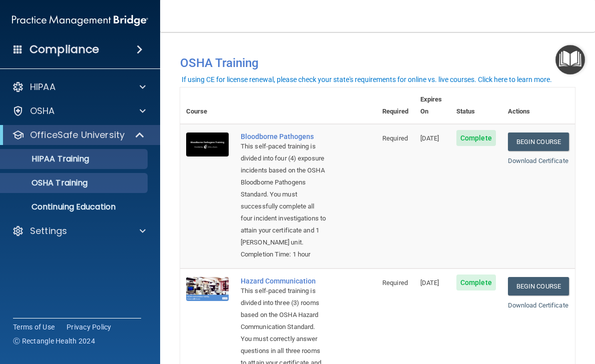 The image size is (595, 364). I want to click on div: If using CE for license renewal, please check your state's requirements for online vs. live cours..., so click(367, 80).